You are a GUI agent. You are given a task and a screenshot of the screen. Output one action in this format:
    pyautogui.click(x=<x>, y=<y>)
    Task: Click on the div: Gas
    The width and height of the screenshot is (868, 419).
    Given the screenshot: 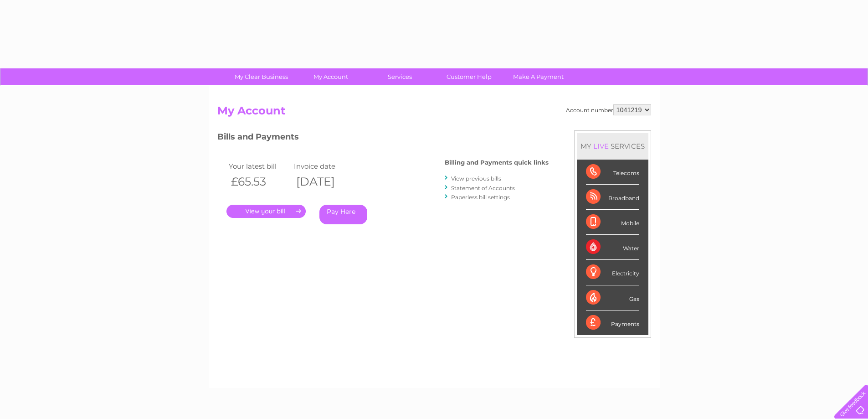 What is the action you would take?
    pyautogui.click(x=613, y=298)
    